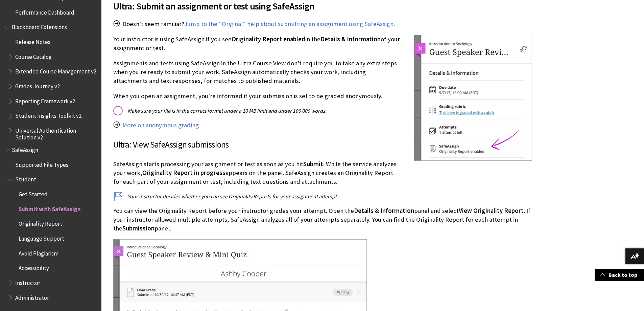 The height and width of the screenshot is (311, 644). What do you see at coordinates (161, 125) in the screenshot?
I see `a: More on anonymous grading` at bounding box center [161, 125].